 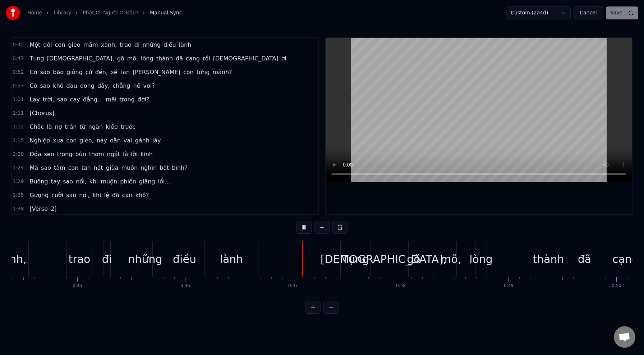 I want to click on div: điều, so click(x=184, y=259).